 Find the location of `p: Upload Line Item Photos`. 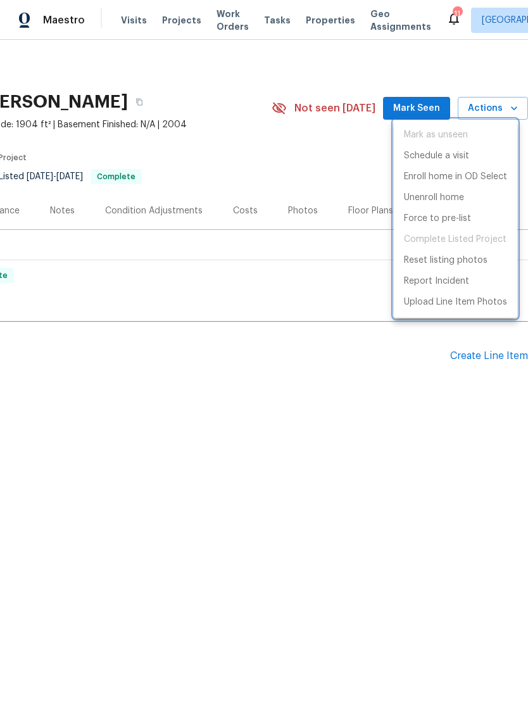

p: Upload Line Item Photos is located at coordinates (456, 302).